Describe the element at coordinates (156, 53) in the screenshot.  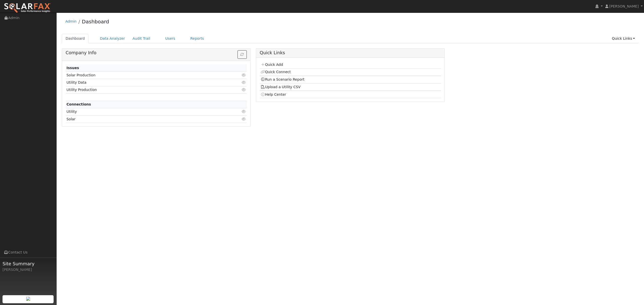
I see `h5: Company Info` at that location.